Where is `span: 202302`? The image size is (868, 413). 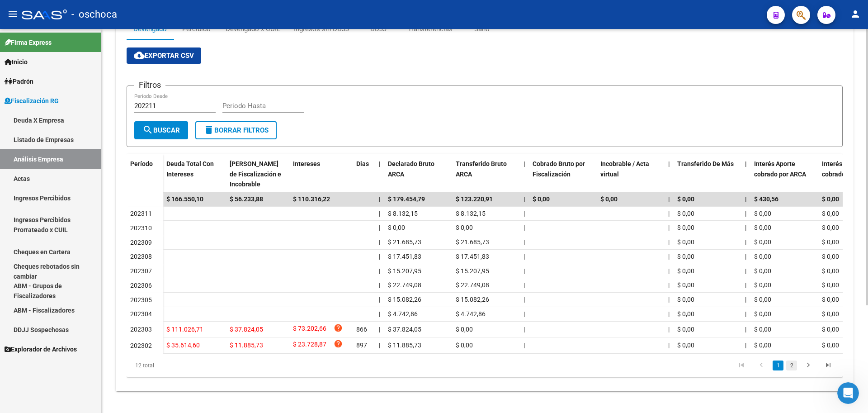 span: 202302 is located at coordinates (141, 346).